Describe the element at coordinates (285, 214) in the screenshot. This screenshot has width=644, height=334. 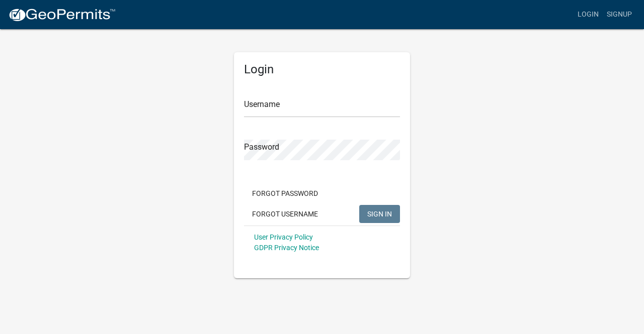
I see `button: Forgot Username` at that location.